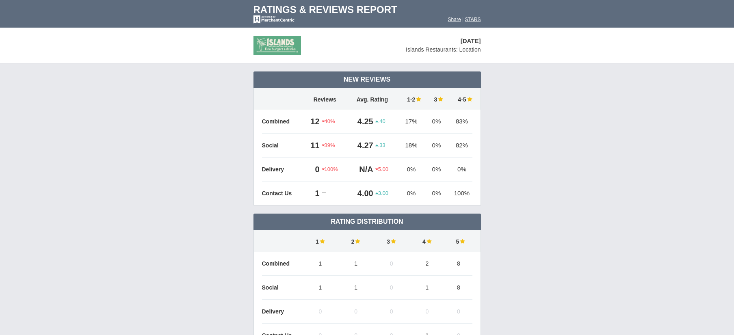  I want to click on td: 82%, so click(459, 145).